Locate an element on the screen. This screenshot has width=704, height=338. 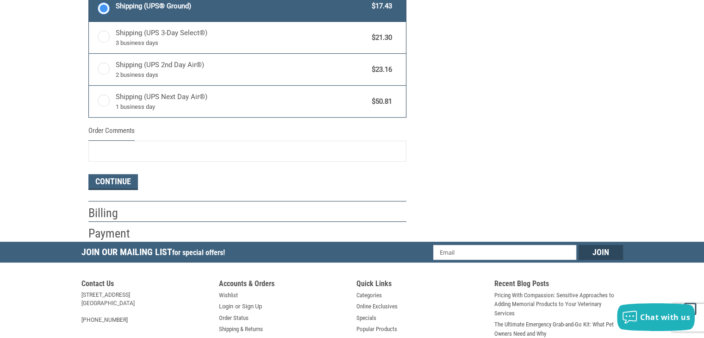
a: Order Status is located at coordinates (234, 318).